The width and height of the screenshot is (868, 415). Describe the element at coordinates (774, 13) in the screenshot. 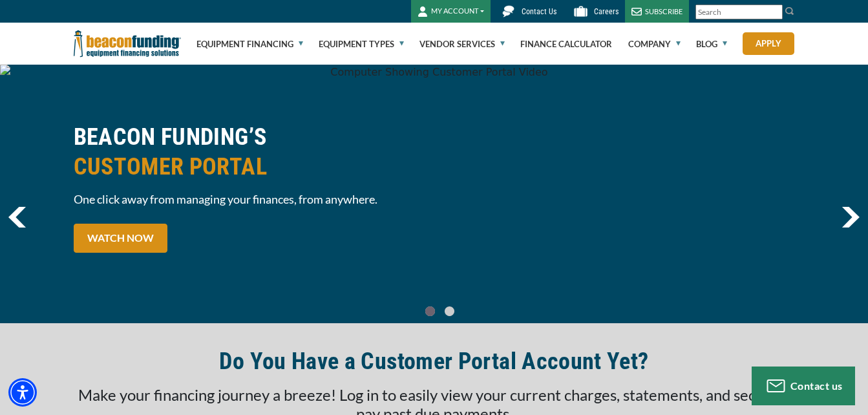

I see `a: Clear search text` at that location.